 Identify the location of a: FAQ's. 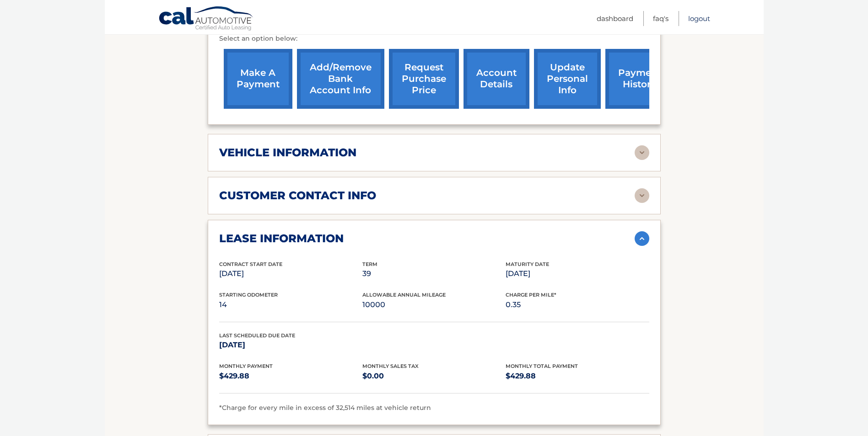
(661, 18).